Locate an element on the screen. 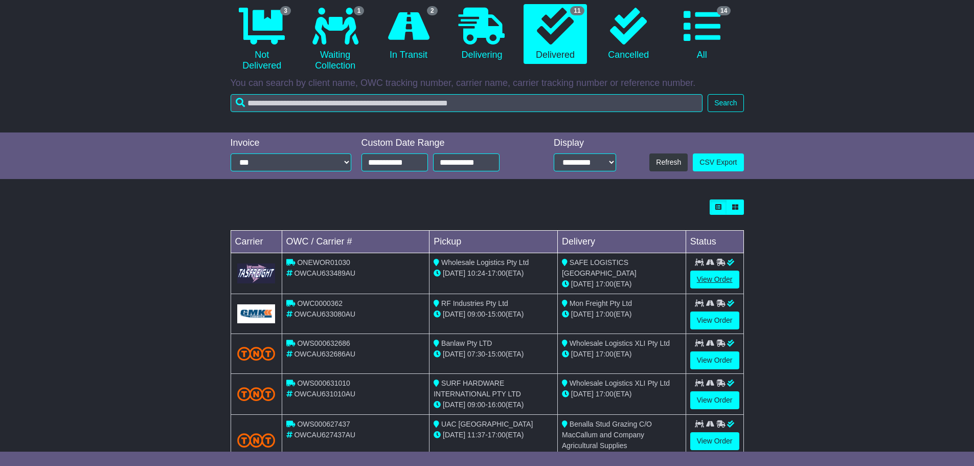 The width and height of the screenshot is (974, 466). a: Cancelled is located at coordinates (628, 34).